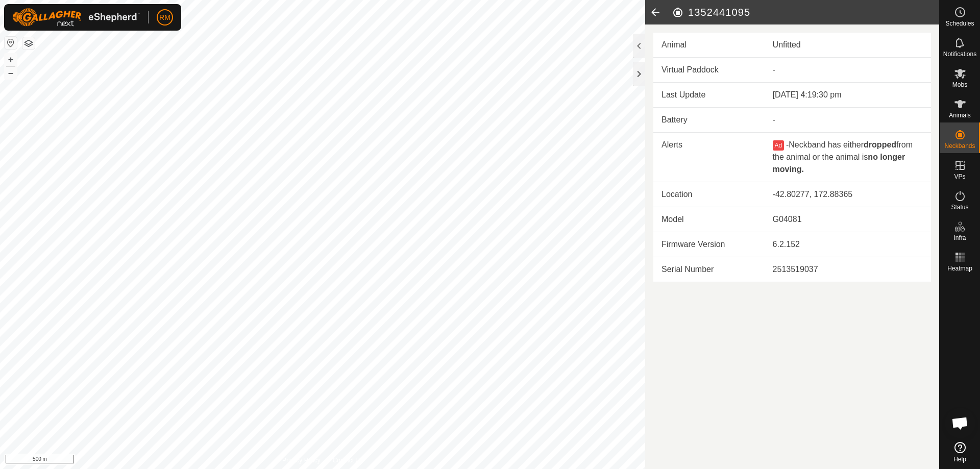  What do you see at coordinates (709, 157) in the screenshot?
I see `td: Alerts` at bounding box center [709, 157].